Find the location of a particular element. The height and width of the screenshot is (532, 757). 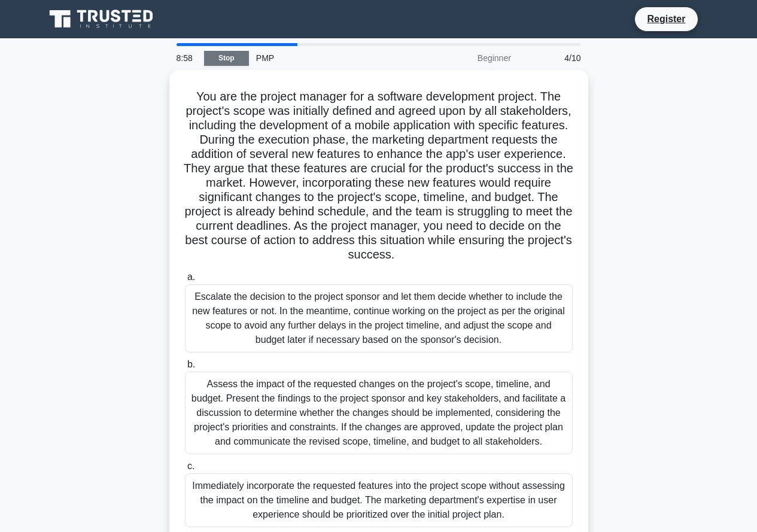

div: Escalate the decision to the project sponsor and let them decide whether to include the new featu... is located at coordinates (379, 318).